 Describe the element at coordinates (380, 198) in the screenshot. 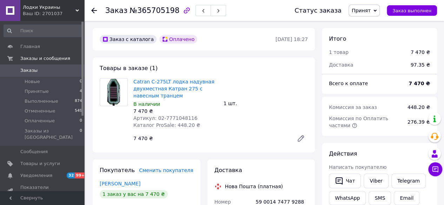

I see `button: SMS` at that location.